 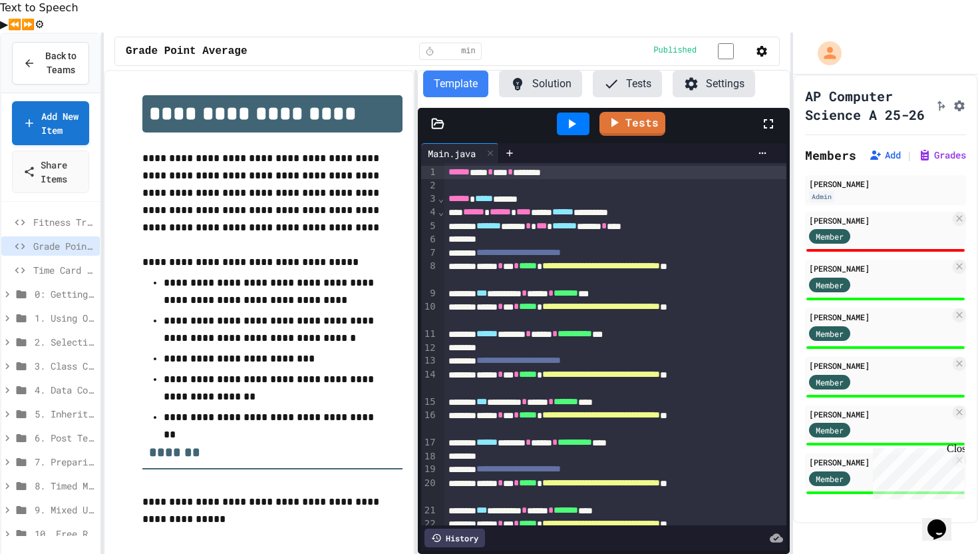 I want to click on div: Chat with us now!Close, so click(x=49, y=45).